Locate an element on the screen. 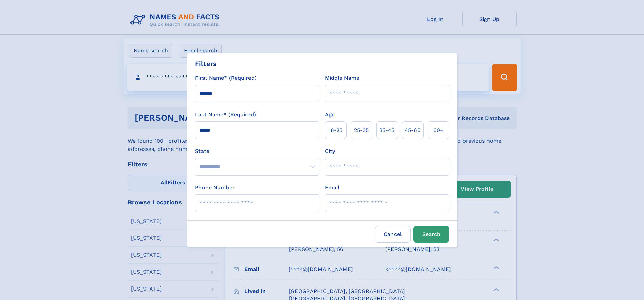 The width and height of the screenshot is (644, 300). label: State is located at coordinates (257, 151).